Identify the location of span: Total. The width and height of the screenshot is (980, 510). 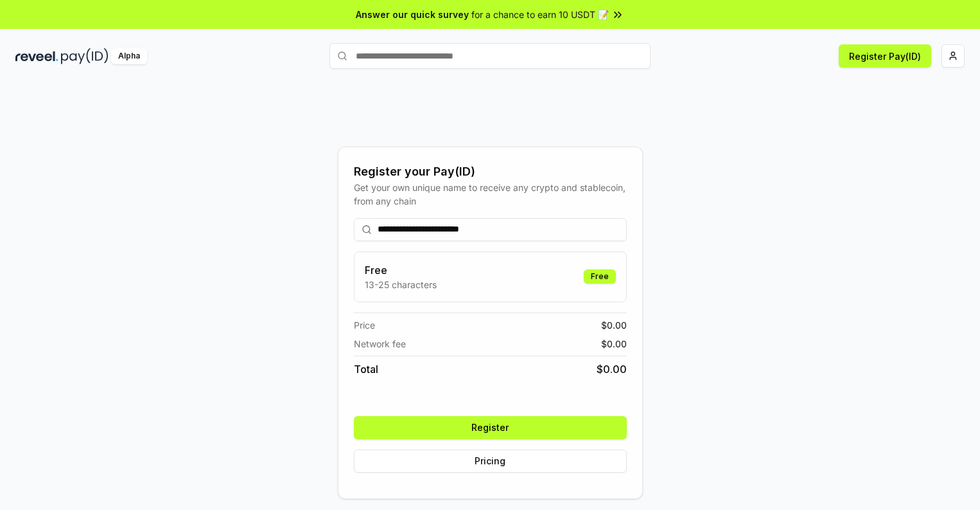
(366, 369).